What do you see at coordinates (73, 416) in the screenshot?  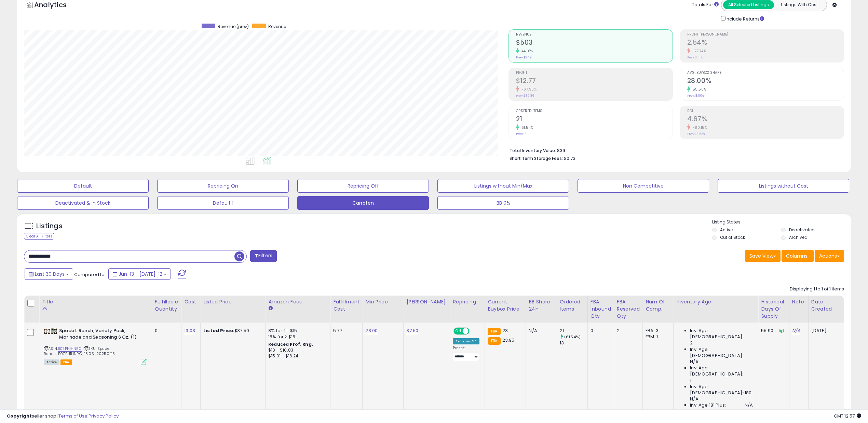 I see `a: Terms of Use` at bounding box center [73, 416].